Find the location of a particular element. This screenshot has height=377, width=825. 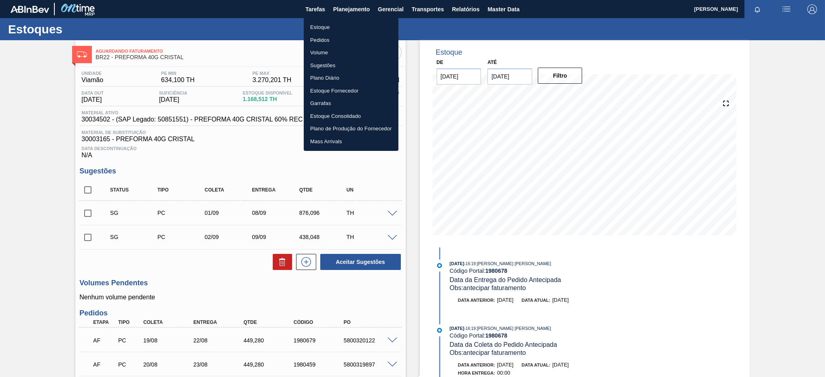

a: Estoque Consolidado is located at coordinates (351, 116).